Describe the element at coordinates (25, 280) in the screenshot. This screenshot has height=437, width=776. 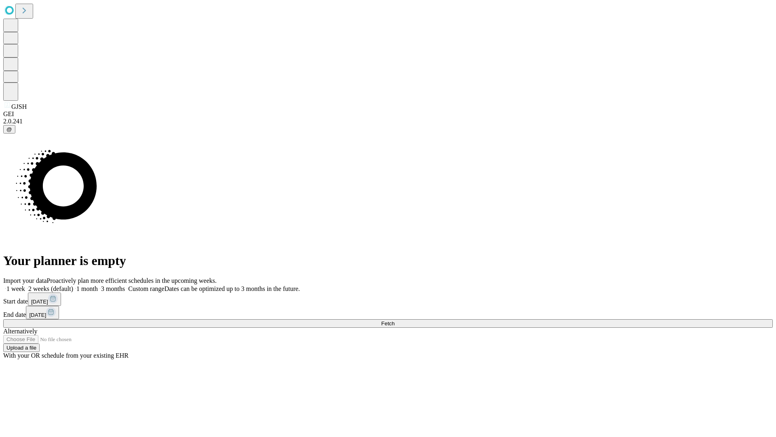
I see `span: Import your data` at that location.